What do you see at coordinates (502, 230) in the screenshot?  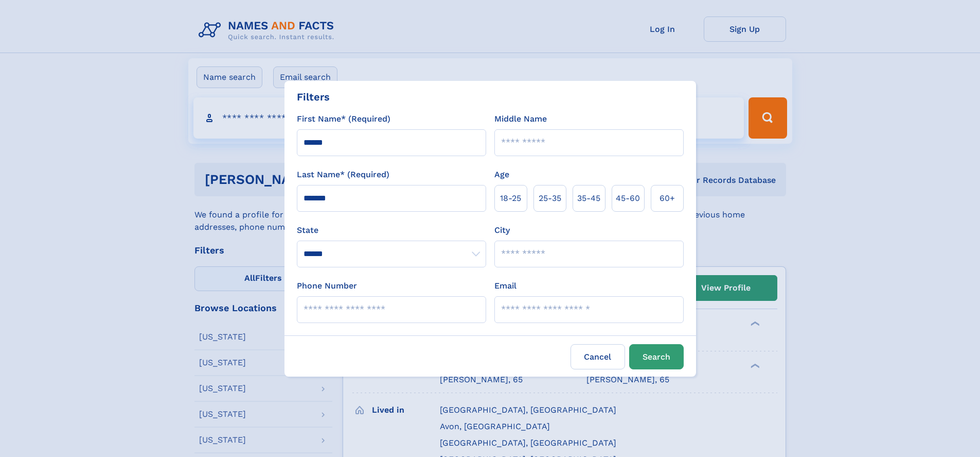 I see `label: City` at bounding box center [502, 230].